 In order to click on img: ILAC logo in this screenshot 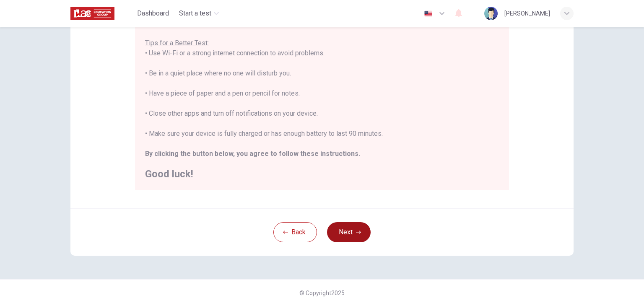, I will do `click(92, 13)`.